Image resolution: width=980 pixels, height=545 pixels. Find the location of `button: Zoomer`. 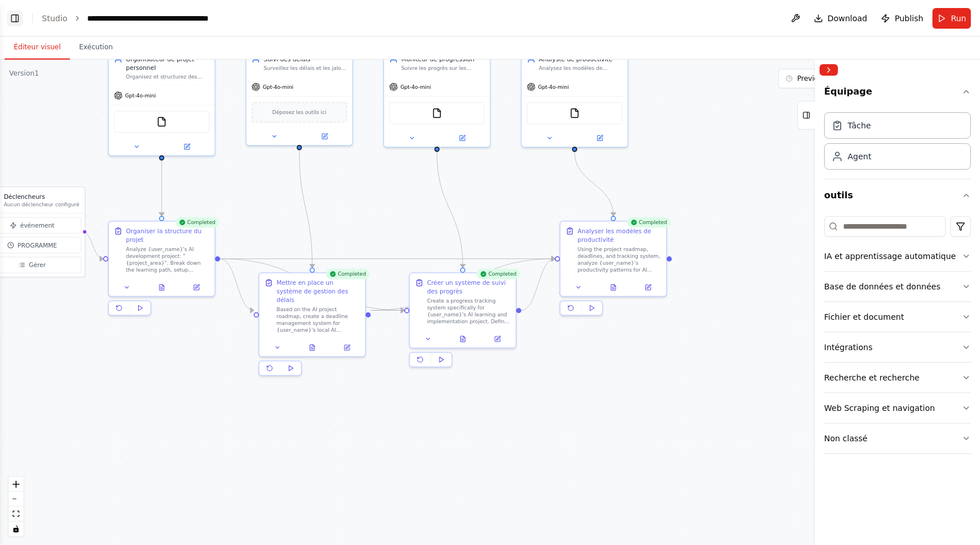

button: Zoomer is located at coordinates (16, 485).